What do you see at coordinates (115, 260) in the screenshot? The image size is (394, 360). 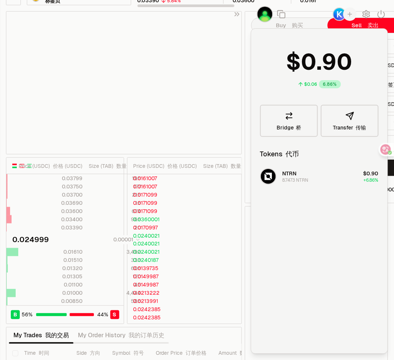 I see `div: 333` at bounding box center [115, 260].